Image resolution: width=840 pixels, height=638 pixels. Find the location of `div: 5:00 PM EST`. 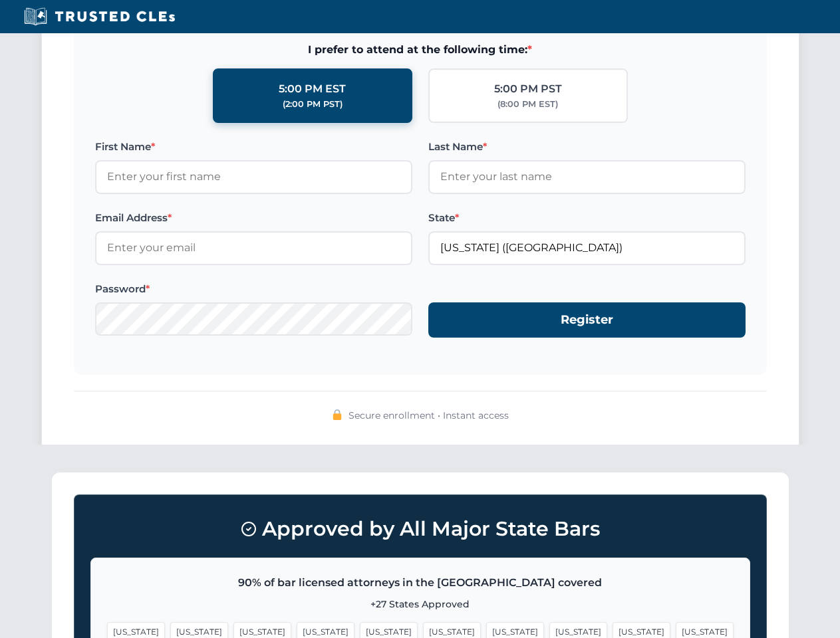

div: 5:00 PM EST is located at coordinates (312, 89).